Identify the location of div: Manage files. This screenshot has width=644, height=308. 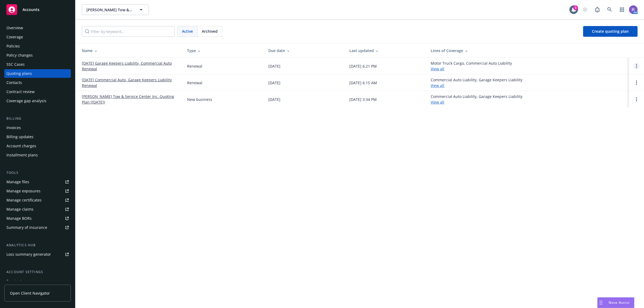
(18, 182).